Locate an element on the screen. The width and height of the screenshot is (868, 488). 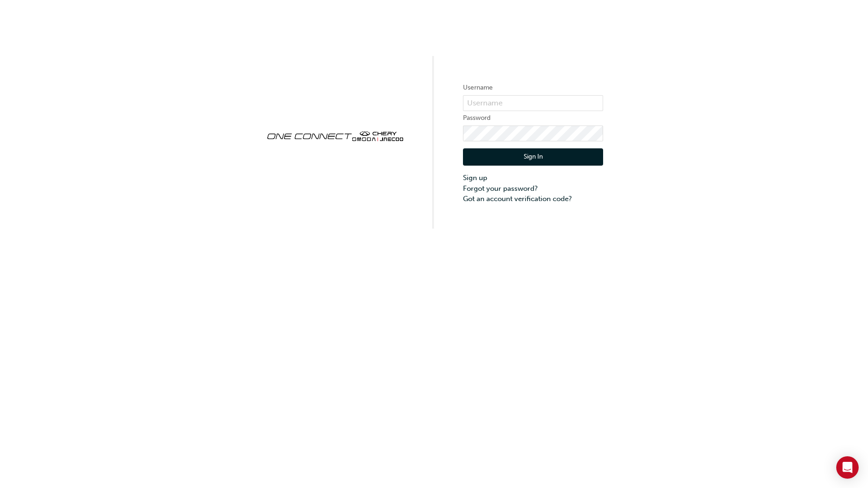
a: Got an account verification code? is located at coordinates (533, 198).